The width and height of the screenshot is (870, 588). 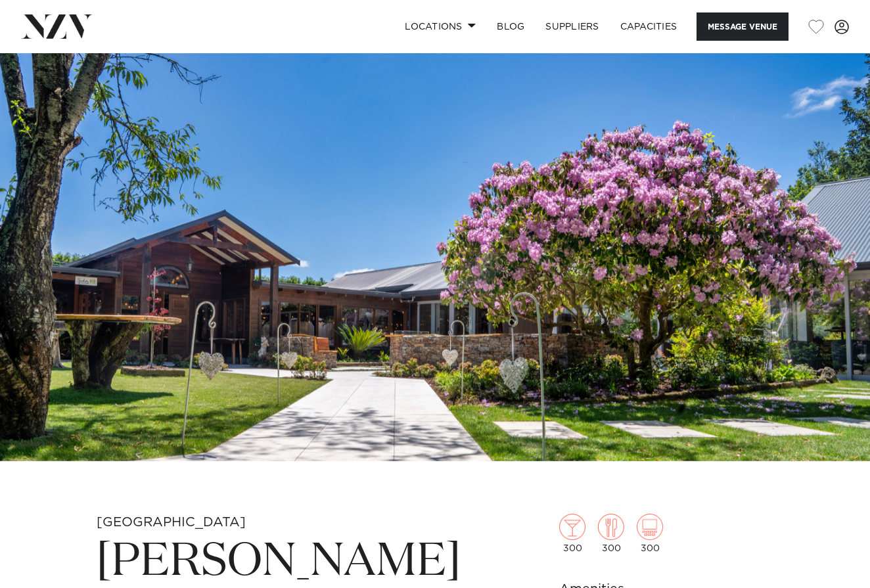 What do you see at coordinates (572, 26) in the screenshot?
I see `a: SUPPLIERS` at bounding box center [572, 26].